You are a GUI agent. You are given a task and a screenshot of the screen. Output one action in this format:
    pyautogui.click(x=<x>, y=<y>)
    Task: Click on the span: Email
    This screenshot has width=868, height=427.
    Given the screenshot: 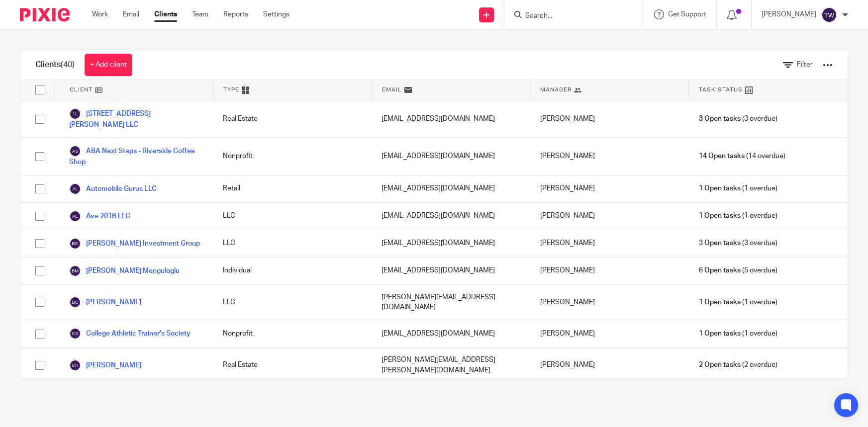 What is the action you would take?
    pyautogui.click(x=392, y=90)
    